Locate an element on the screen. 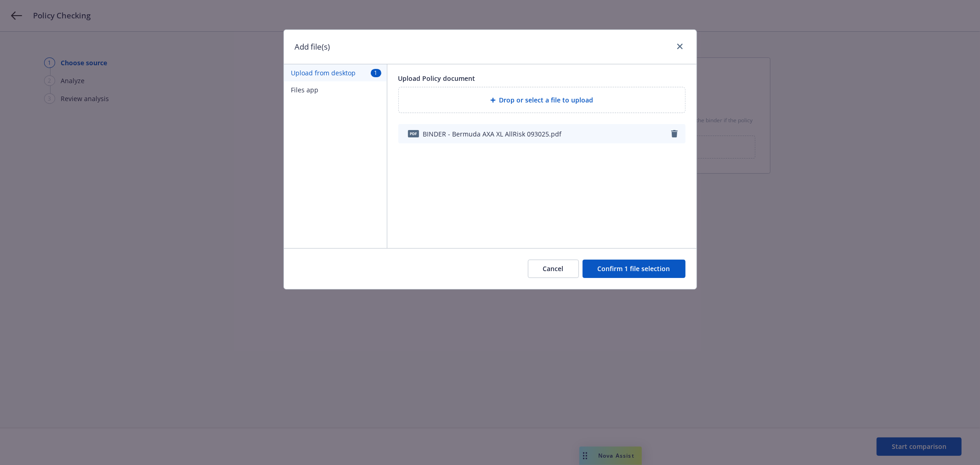 The width and height of the screenshot is (980, 465). button: Upload from desktop1 is located at coordinates (336, 73).